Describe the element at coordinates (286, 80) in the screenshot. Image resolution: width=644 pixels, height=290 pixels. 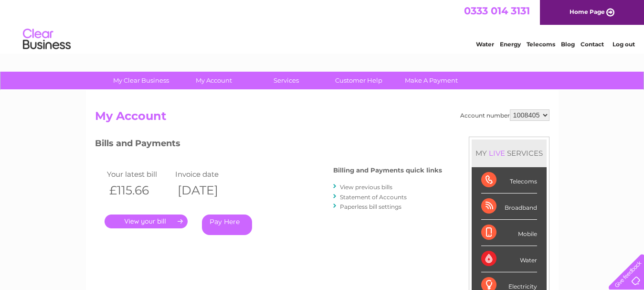
I see `a: Services` at that location.